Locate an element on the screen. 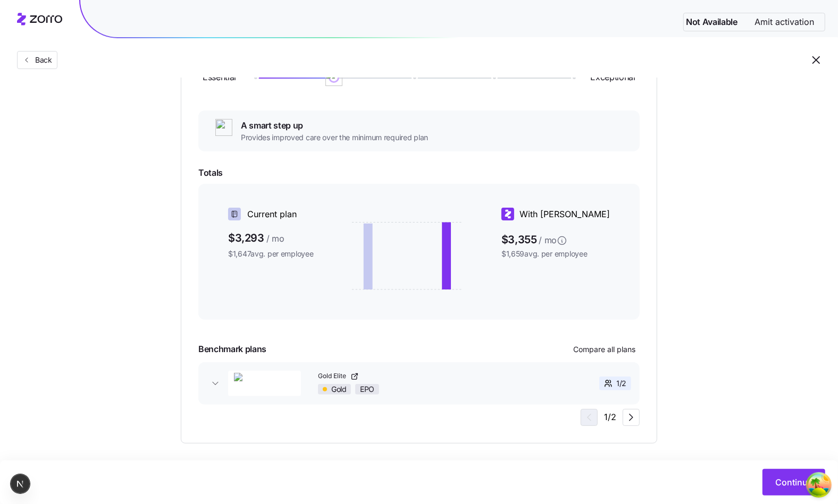 Image resolution: width=838 pixels, height=504 pixels. span: Amit activation is located at coordinates (784, 22).